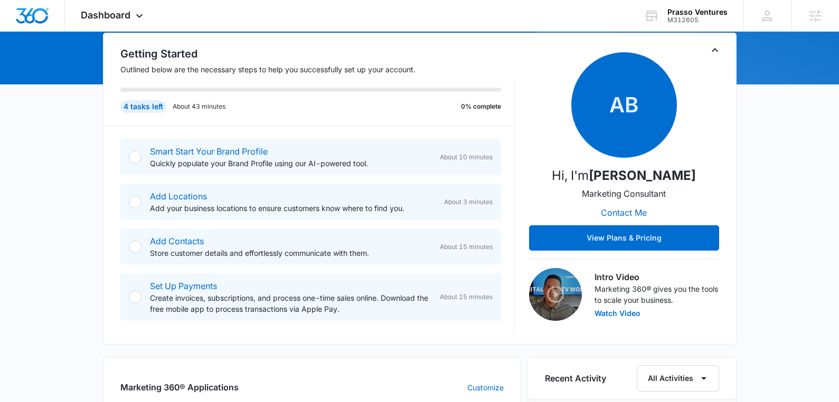  Describe the element at coordinates (317, 54) in the screenshot. I see `h2: Getting Started` at that location.